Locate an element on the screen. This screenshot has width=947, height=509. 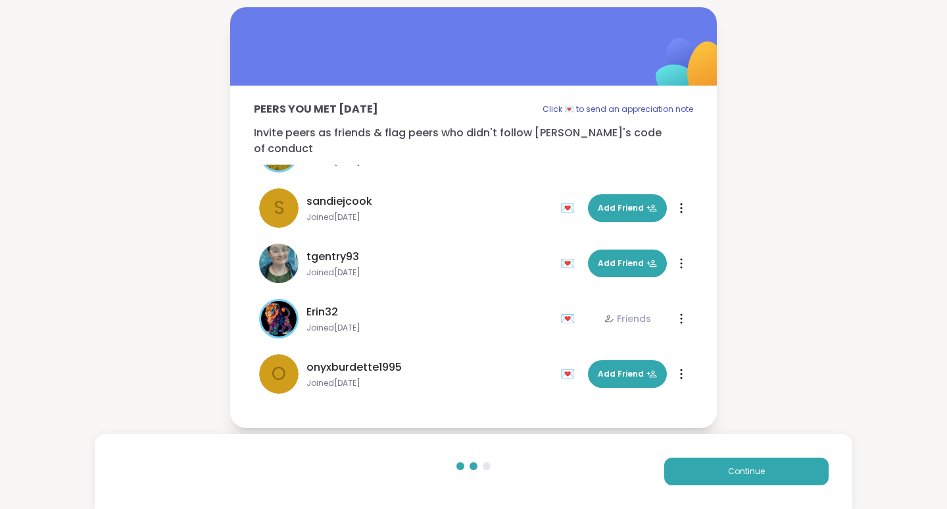
p: Click 💌 to send an appreciation note is located at coordinates (618, 109).